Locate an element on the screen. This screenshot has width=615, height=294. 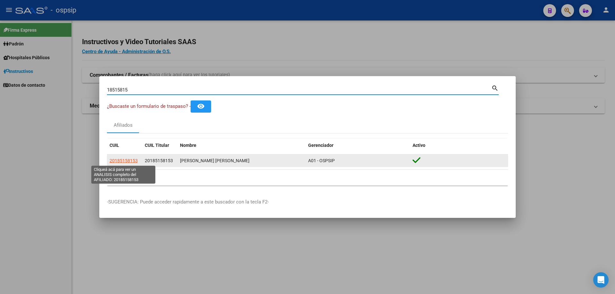
span: Gerenciador is located at coordinates (321, 145).